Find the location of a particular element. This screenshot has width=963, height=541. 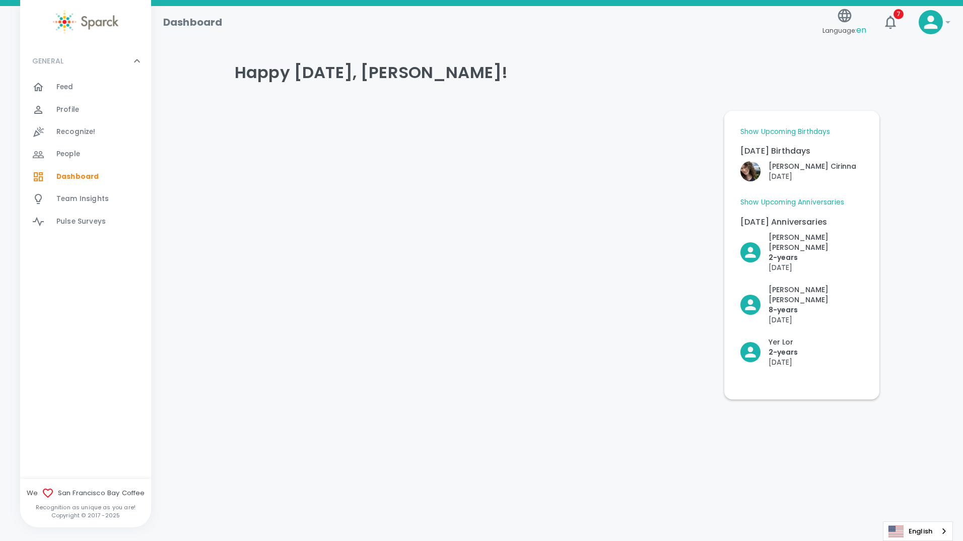

a: Show Upcoming Birthdays is located at coordinates (785, 132).